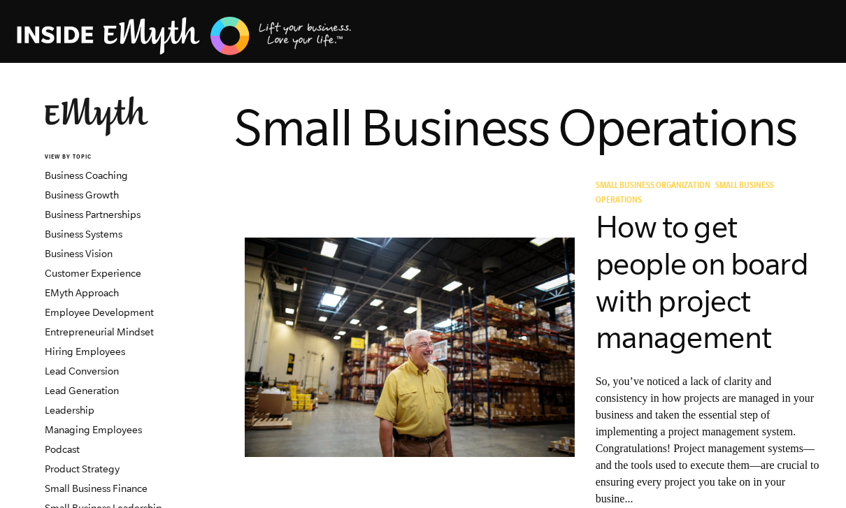  I want to click on a: Business Vision, so click(78, 254).